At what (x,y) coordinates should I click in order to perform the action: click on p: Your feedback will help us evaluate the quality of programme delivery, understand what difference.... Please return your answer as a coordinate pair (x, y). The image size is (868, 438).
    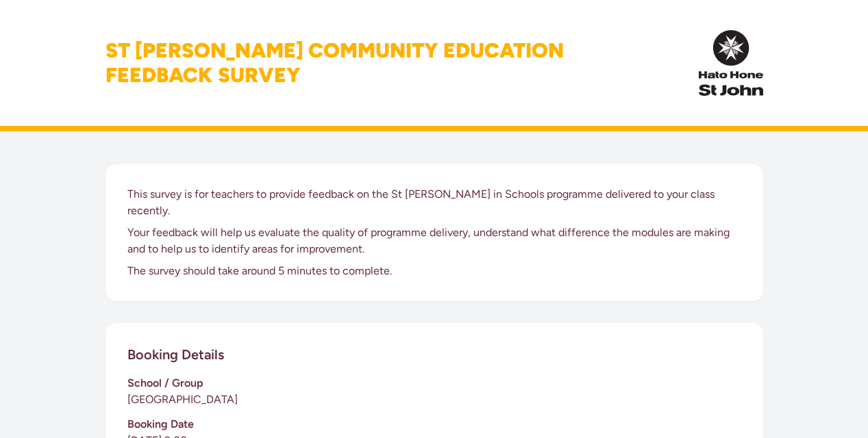
    Looking at the image, I should click on (434, 241).